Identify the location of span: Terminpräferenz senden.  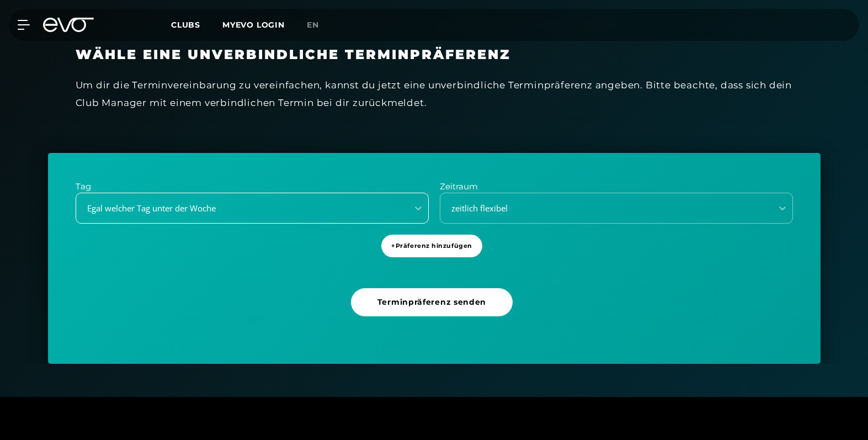
(431, 302).